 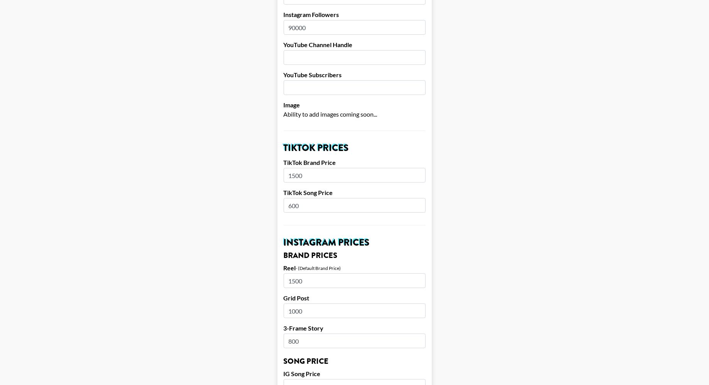 I want to click on label: 3-Frame Story, so click(x=354, y=328).